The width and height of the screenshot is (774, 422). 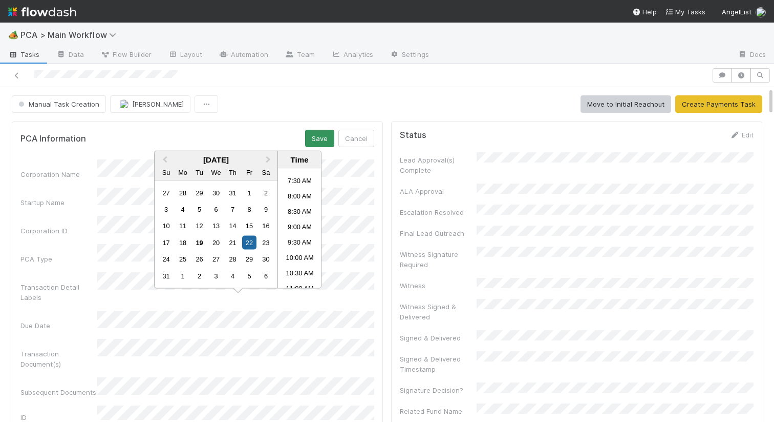 What do you see at coordinates (409, 55) in the screenshot?
I see `a: Settings` at bounding box center [409, 55].